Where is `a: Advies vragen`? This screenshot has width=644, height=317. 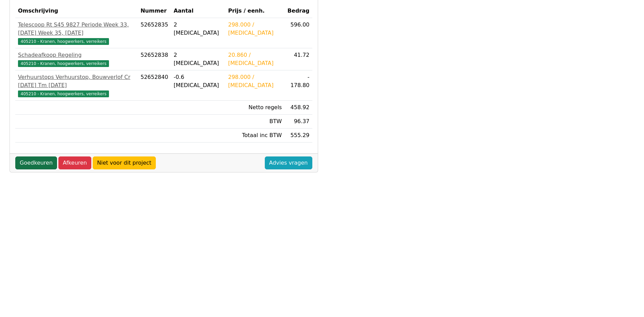
a: Advies vragen is located at coordinates (289, 163).